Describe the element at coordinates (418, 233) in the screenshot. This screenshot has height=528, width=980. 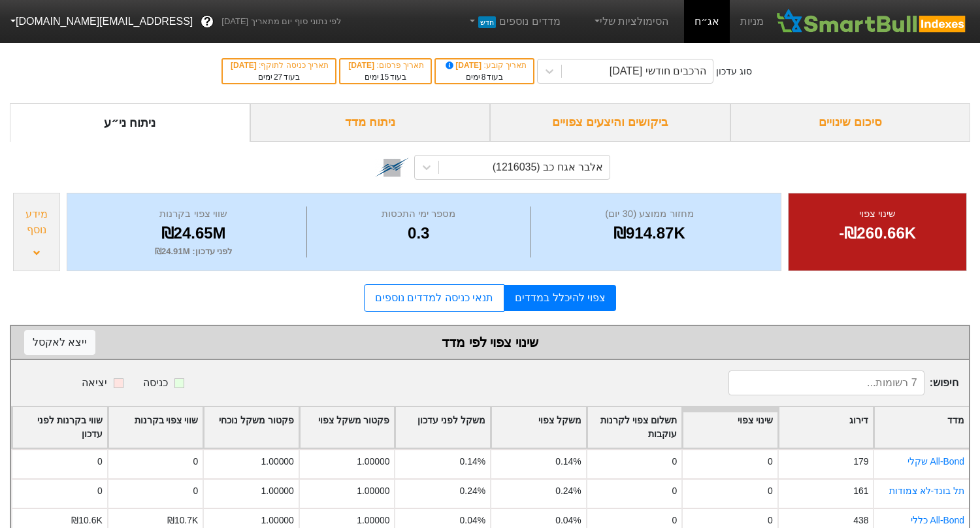
I see `div: 0.3` at that location.